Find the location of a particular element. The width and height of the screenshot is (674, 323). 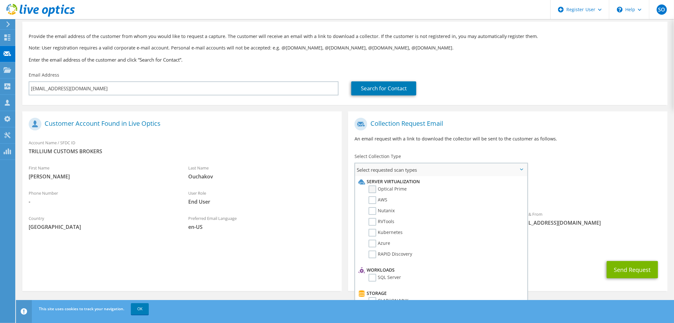

a: OK is located at coordinates (140, 308).